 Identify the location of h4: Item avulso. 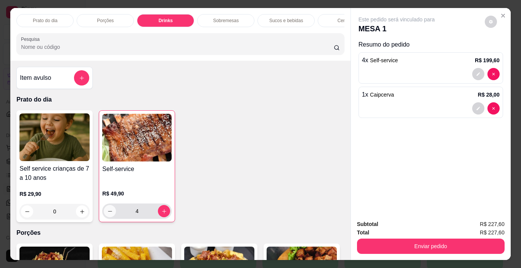
(35, 78).